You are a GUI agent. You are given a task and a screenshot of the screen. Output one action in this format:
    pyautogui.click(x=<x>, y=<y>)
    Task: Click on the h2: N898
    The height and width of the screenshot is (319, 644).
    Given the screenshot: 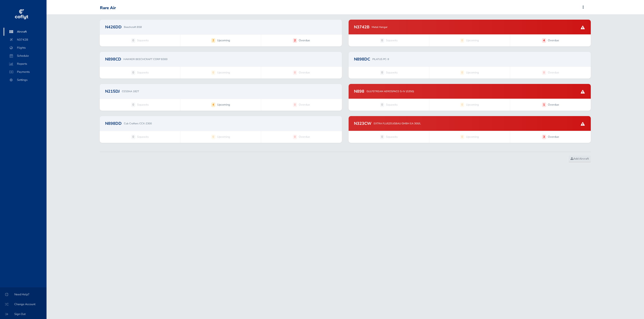 What is the action you would take?
    pyautogui.click(x=359, y=91)
    